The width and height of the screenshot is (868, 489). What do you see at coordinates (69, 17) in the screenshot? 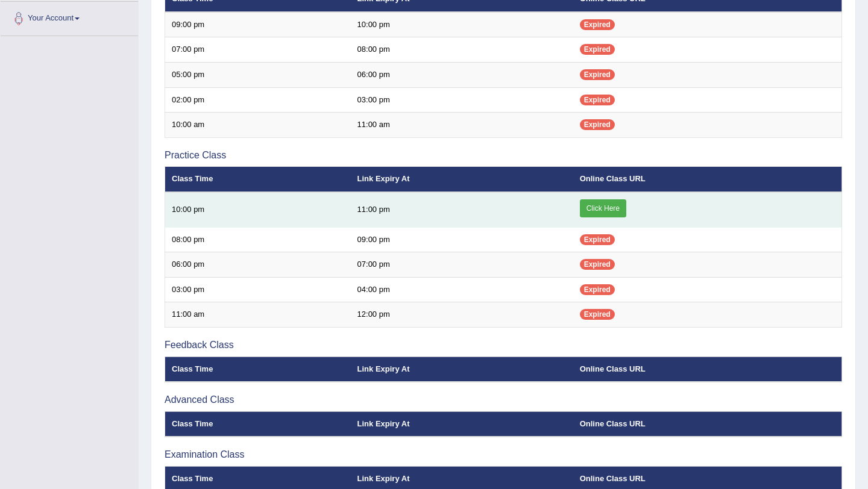
I see `a: Your Account` at bounding box center [69, 17].